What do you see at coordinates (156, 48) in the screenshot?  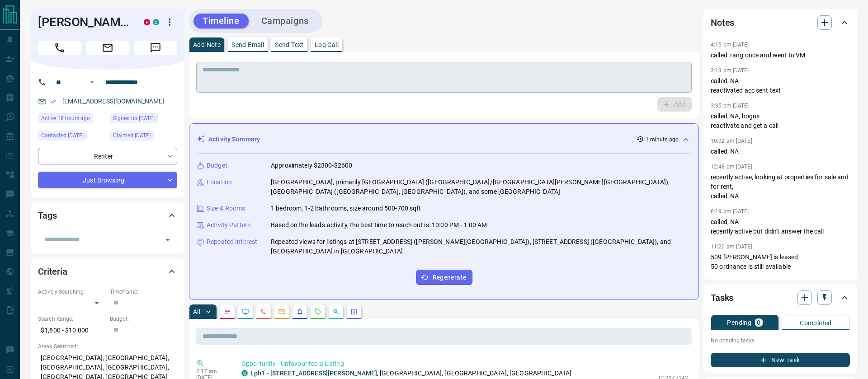 I see `span: Message` at bounding box center [156, 48].